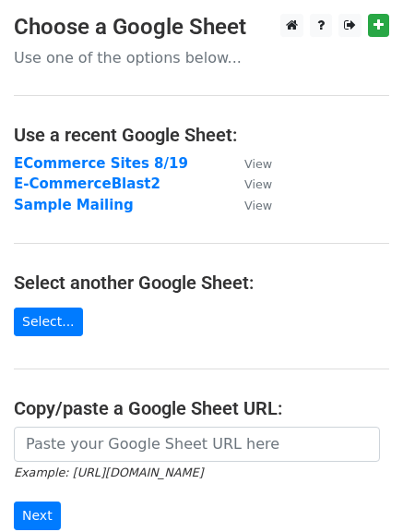  I want to click on strong: Sample Mailing, so click(74, 205).